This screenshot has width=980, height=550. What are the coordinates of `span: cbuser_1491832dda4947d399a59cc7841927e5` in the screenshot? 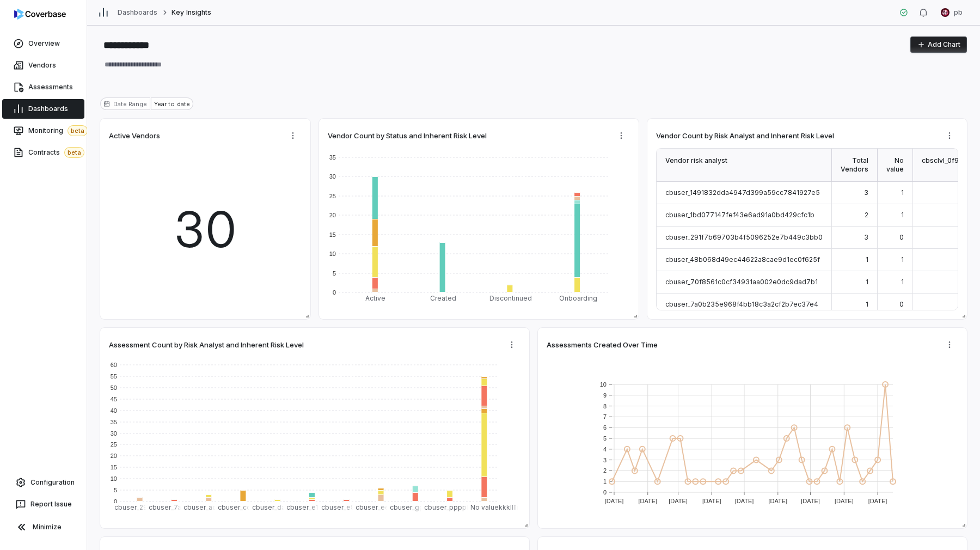 It's located at (742, 192).